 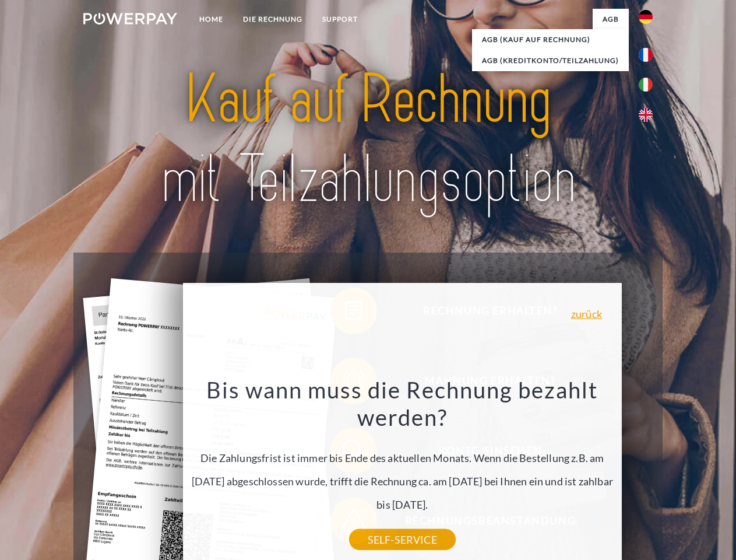 What do you see at coordinates (403, 539) in the screenshot?
I see `a: SELF-SERVICE` at bounding box center [403, 539].